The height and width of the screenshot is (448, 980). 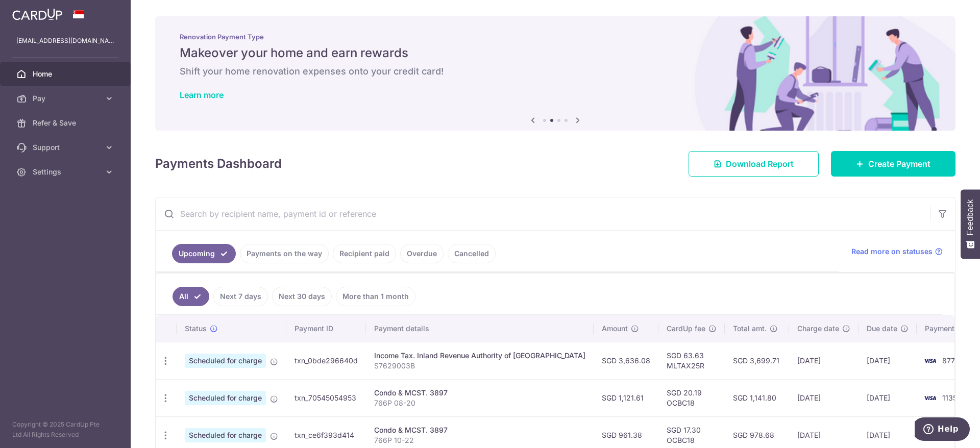 I want to click on a: More than 1 month, so click(x=376, y=297).